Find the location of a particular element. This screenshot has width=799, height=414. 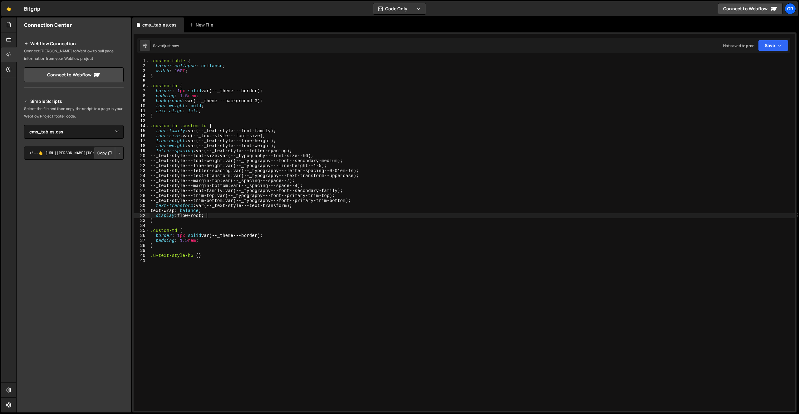

div: 35 is located at coordinates (141, 231).